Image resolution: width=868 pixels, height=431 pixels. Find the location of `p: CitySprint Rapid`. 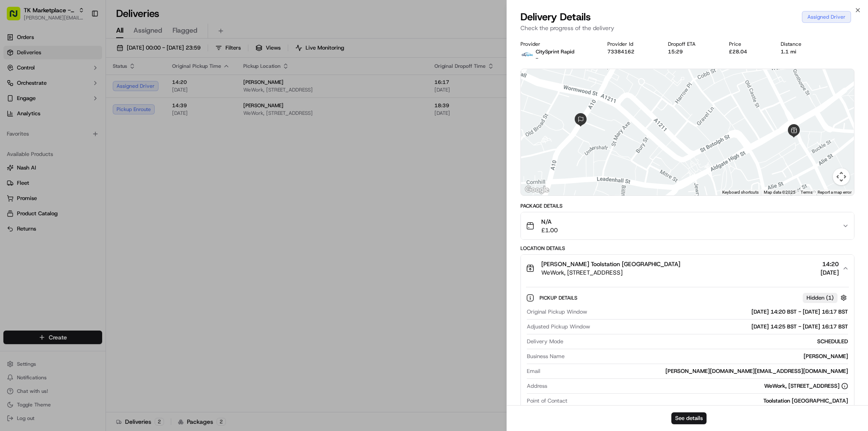

p: CitySprint Rapid is located at coordinates (555, 52).